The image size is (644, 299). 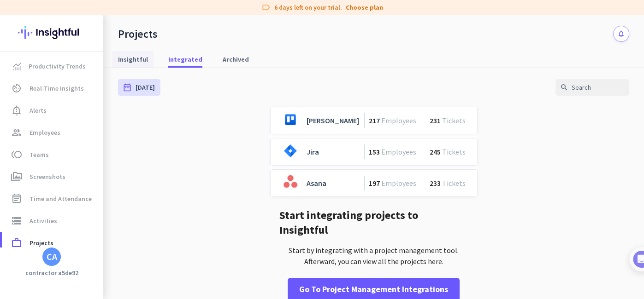 I want to click on a: storageActivities, so click(x=53, y=221).